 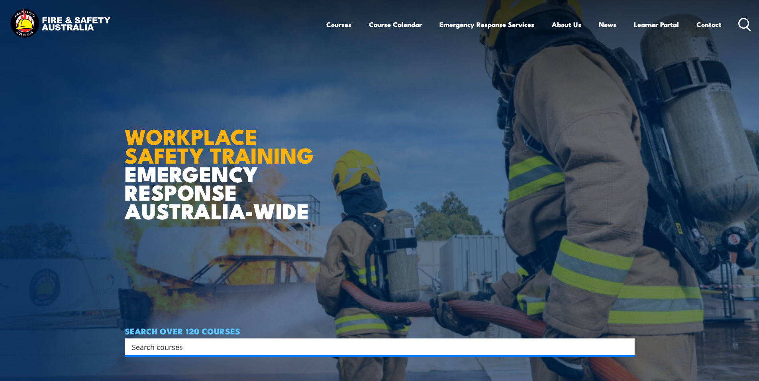 What do you see at coordinates (222, 163) in the screenshot?
I see `h1: EMERGENCY RESPONSE AUSTRALIA-WIDE` at bounding box center [222, 163].